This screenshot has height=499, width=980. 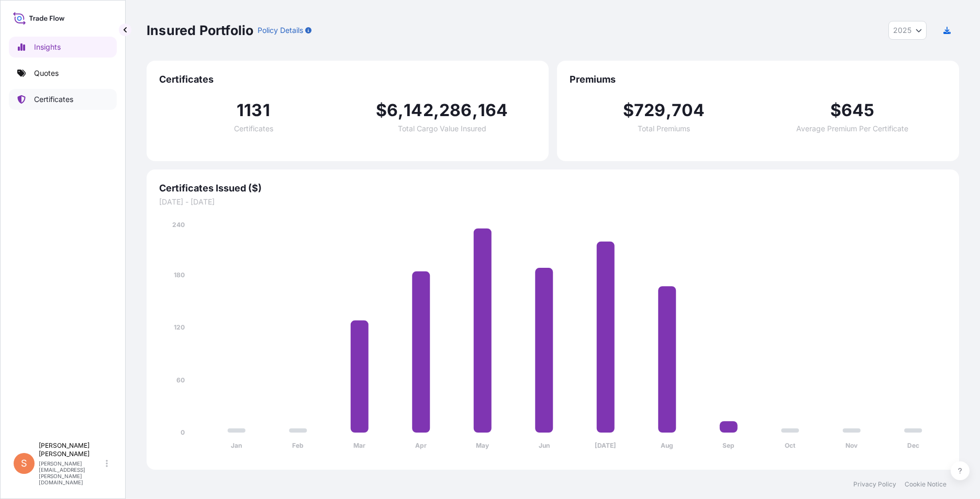 I want to click on span: S, so click(x=24, y=463).